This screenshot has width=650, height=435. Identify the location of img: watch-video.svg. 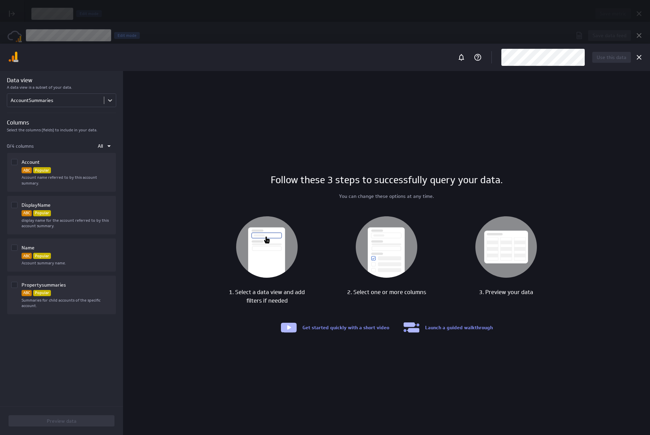
(289, 328).